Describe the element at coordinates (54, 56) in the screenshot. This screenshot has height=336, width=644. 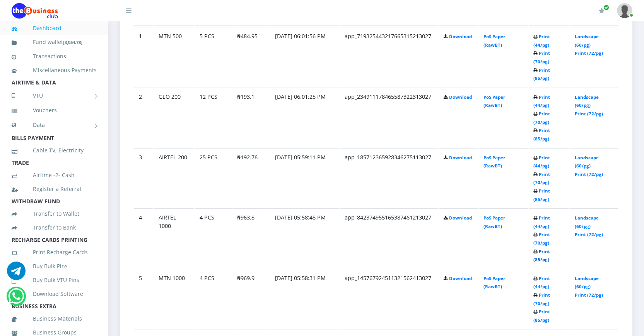
I see `a: Transactions` at that location.